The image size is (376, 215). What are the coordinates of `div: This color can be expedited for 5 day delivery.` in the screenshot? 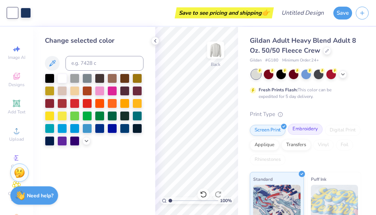 It's located at (304, 93).